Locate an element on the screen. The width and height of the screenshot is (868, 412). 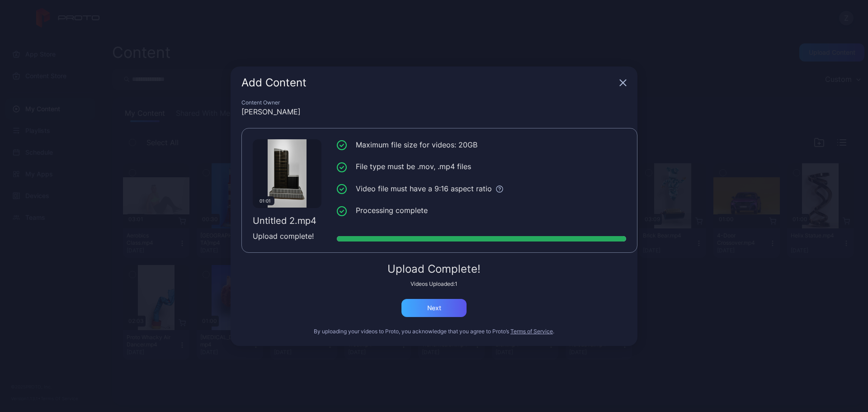
div: 01:01 is located at coordinates (265, 201).